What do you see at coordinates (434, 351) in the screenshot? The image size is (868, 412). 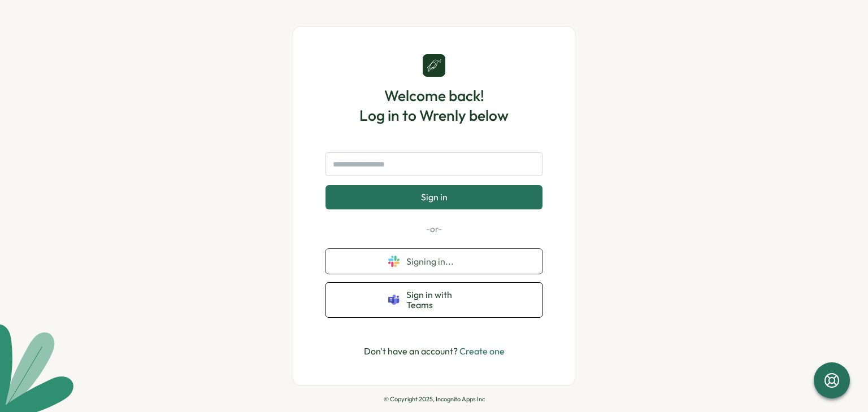 I see `p: Don't have an account?` at bounding box center [434, 351].